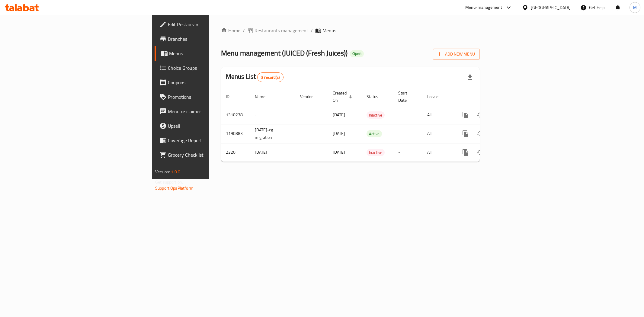 The height and width of the screenshot is (317, 644). What do you see at coordinates (211, 82) in the screenshot?
I see `span: Coupons` at bounding box center [211, 82].